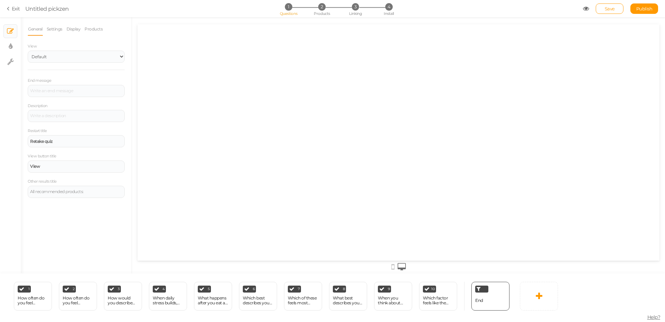 This screenshot has width=665, height=322. Describe the element at coordinates (37, 106) in the screenshot. I see `label: Description` at that location.